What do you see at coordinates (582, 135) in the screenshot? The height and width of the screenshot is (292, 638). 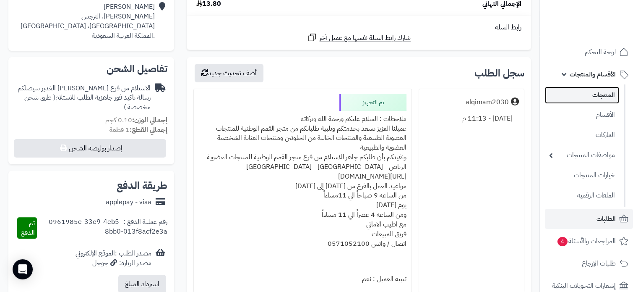 I see `a: الماركات` at bounding box center [582, 135].